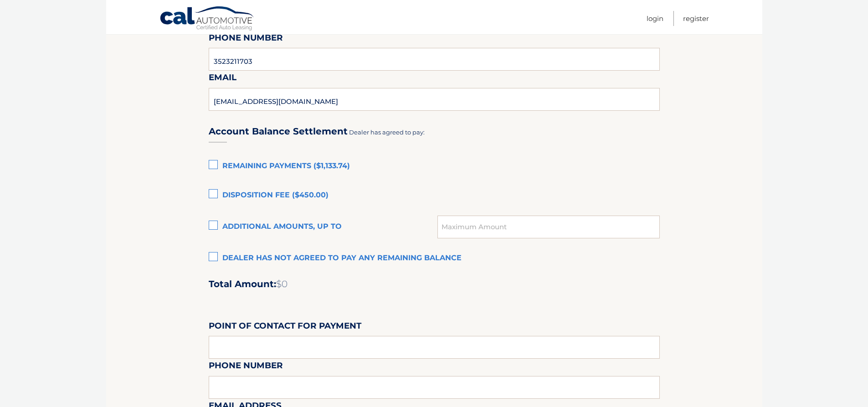  Describe the element at coordinates (278, 131) in the screenshot. I see `h3: Account Balance Settlement` at that location.